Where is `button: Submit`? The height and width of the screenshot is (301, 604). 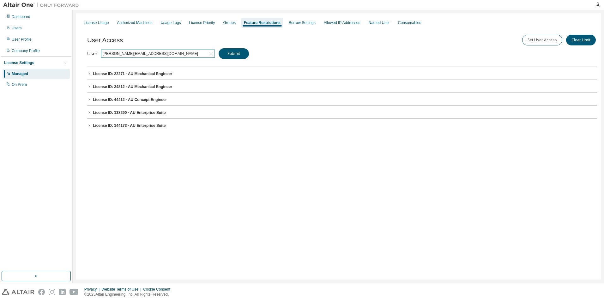
button: Submit is located at coordinates (234, 54).